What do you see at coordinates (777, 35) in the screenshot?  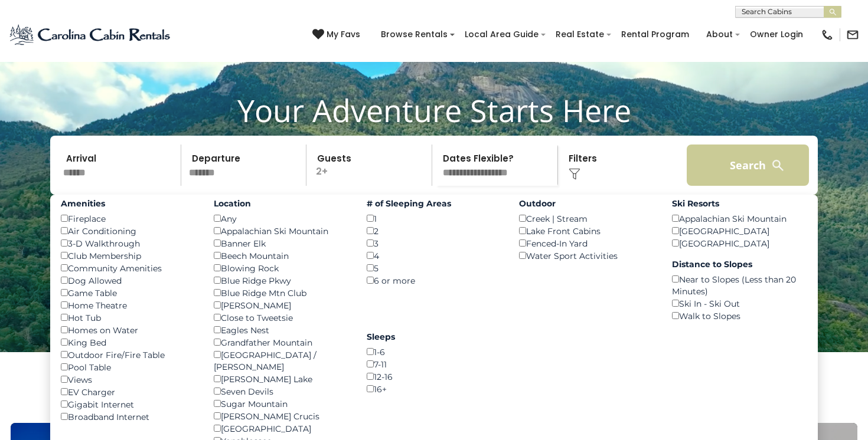 I see `a: Owner Login` at bounding box center [777, 35].